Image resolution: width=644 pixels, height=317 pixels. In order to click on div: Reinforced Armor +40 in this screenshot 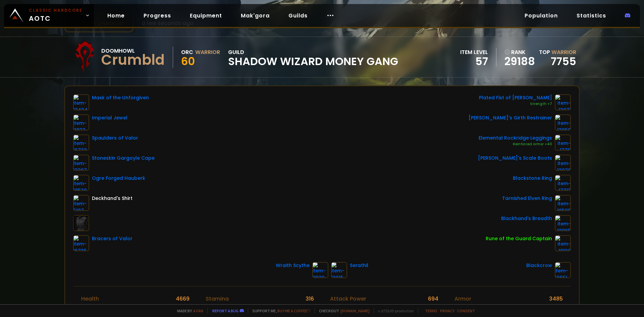, I will do `click(515, 145)`.